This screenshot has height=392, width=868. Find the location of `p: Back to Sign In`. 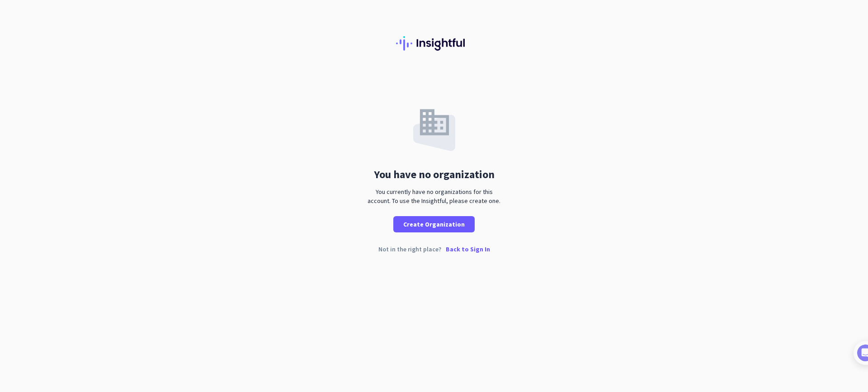

p: Back to Sign In is located at coordinates (468, 250).